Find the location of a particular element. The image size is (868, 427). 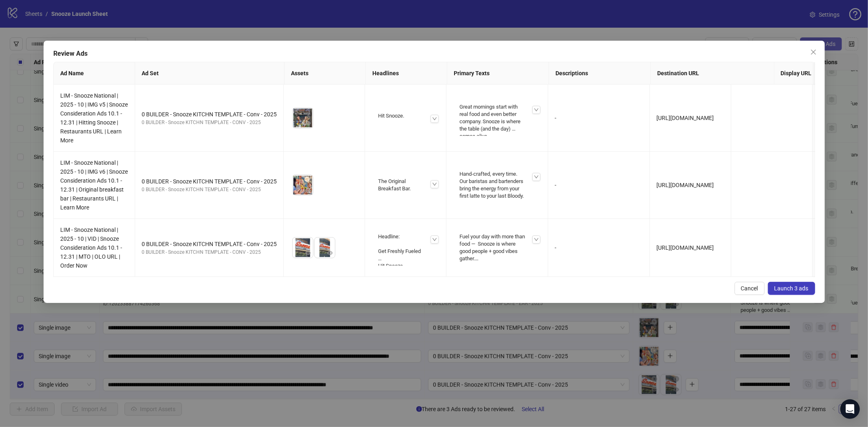

th: Destination URL is located at coordinates (712, 73).